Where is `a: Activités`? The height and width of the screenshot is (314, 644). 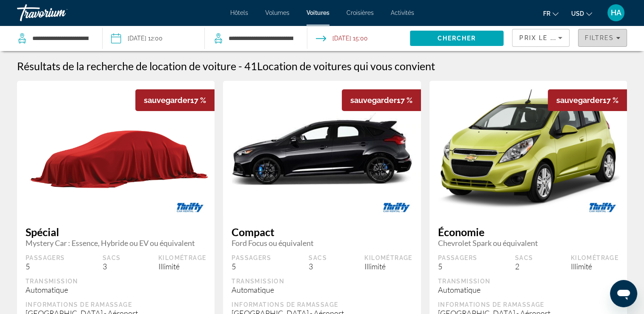 a: Activités is located at coordinates (402, 13).